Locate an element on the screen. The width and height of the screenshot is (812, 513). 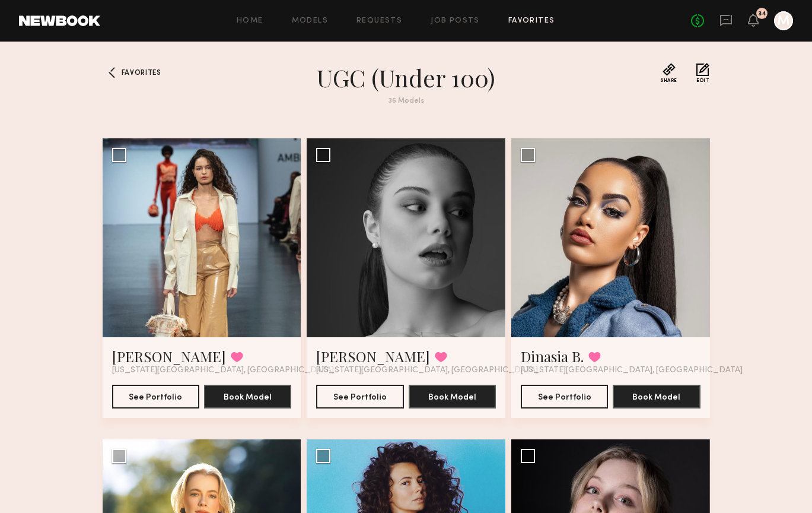
a: Job Posts is located at coordinates (455, 21).